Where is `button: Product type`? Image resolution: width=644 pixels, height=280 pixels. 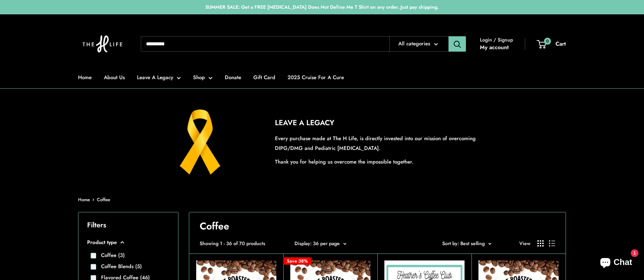
button: Product type is located at coordinates (128, 242).